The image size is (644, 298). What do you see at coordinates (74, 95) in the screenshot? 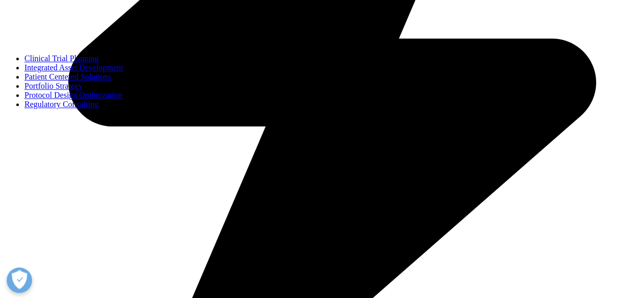
I see `a: Protocol Design Optimization` at bounding box center [74, 95].